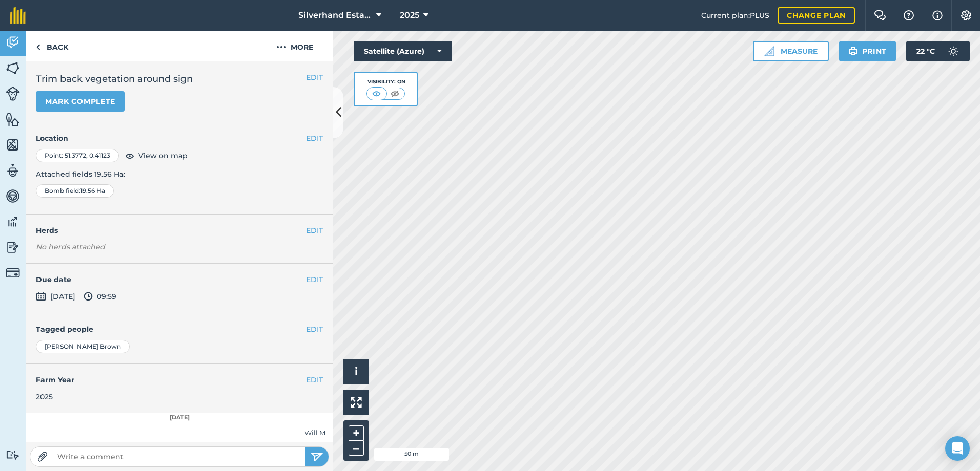 Image resolution: width=980 pixels, height=471 pixels. I want to click on img: svg+xml;base64,PHN2ZyB4bWxucz0iaHR0cDovL3d3dy53My5vcmcvMjAwMC9zdmciIHdpZHRoPSIyMCIgaGVpZ2h0PSIyNC..., so click(282, 47).